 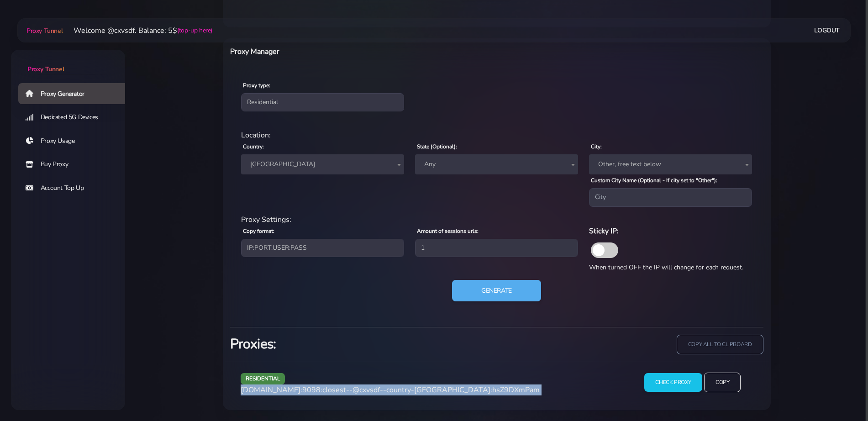 What do you see at coordinates (75, 188) in the screenshot?
I see `a: Account Top Up` at bounding box center [75, 188].